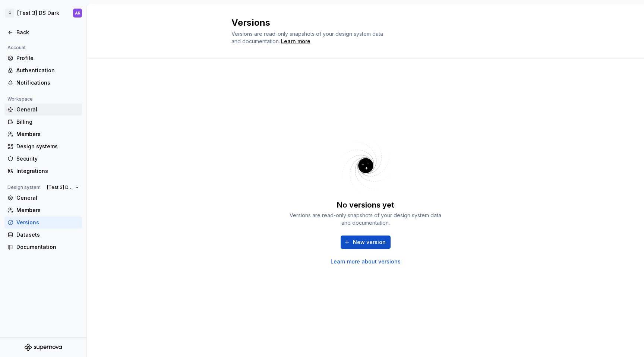 This screenshot has width=644, height=357. Describe the element at coordinates (48, 235) in the screenshot. I see `div: Datasets` at that location.